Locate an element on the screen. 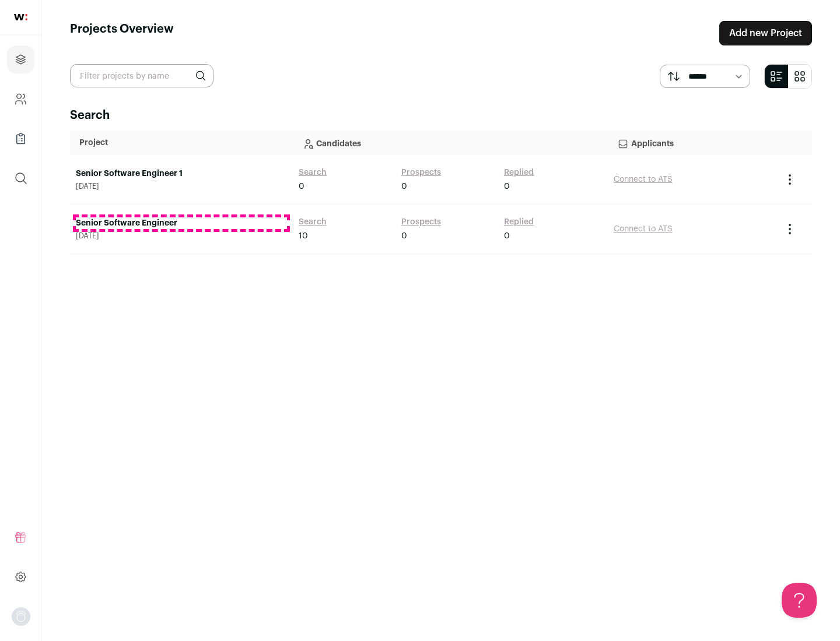 The width and height of the screenshot is (840, 641). p: Applicants is located at coordinates (693, 142).